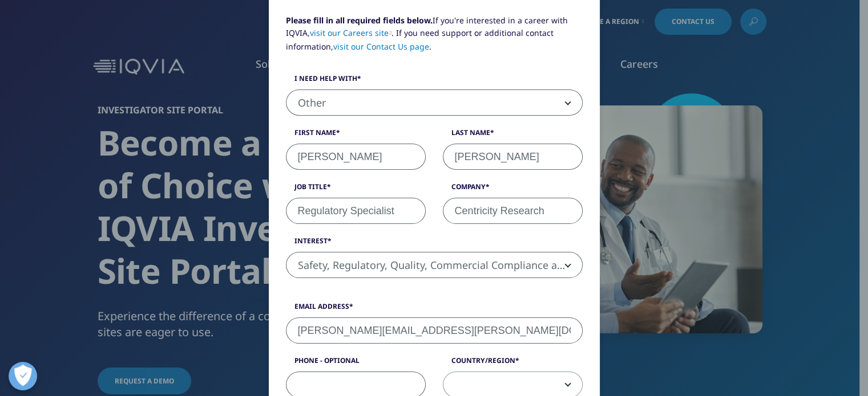 The image size is (868, 396). I want to click on p: If you're interested in a career with IQVIA, . If you need support or additional contact informat..., so click(434, 38).